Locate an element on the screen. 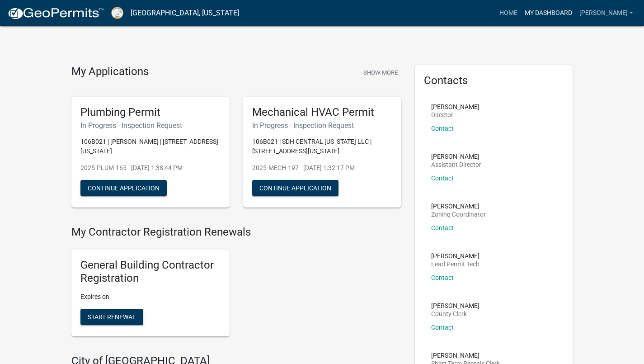  h4: My Contractor Registration Renewals is located at coordinates (236, 232).